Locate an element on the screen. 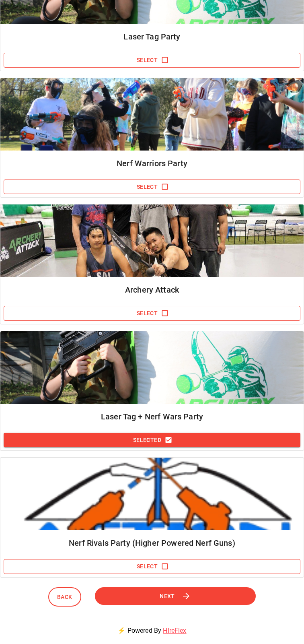 The width and height of the screenshot is (304, 644). h6: Nerf Rivals Party (Higher Powered Nerf Guns) is located at coordinates (152, 543).